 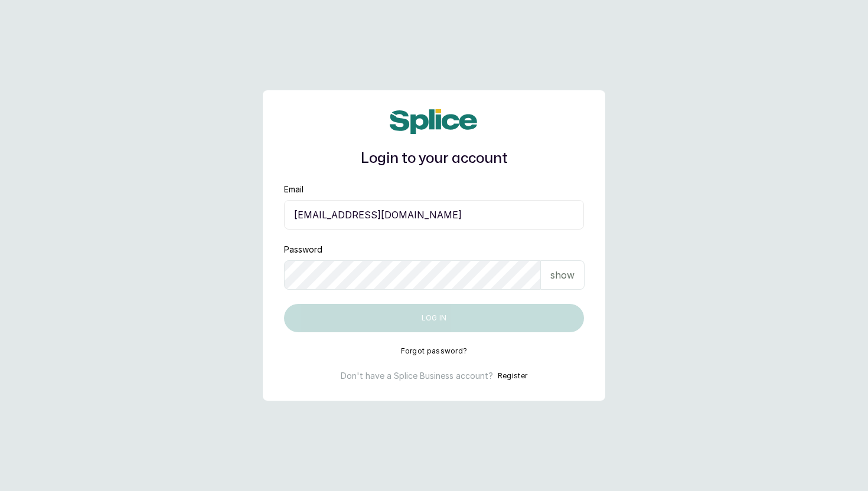 What do you see at coordinates (434, 351) in the screenshot?
I see `button: Forgot password?` at bounding box center [434, 351].